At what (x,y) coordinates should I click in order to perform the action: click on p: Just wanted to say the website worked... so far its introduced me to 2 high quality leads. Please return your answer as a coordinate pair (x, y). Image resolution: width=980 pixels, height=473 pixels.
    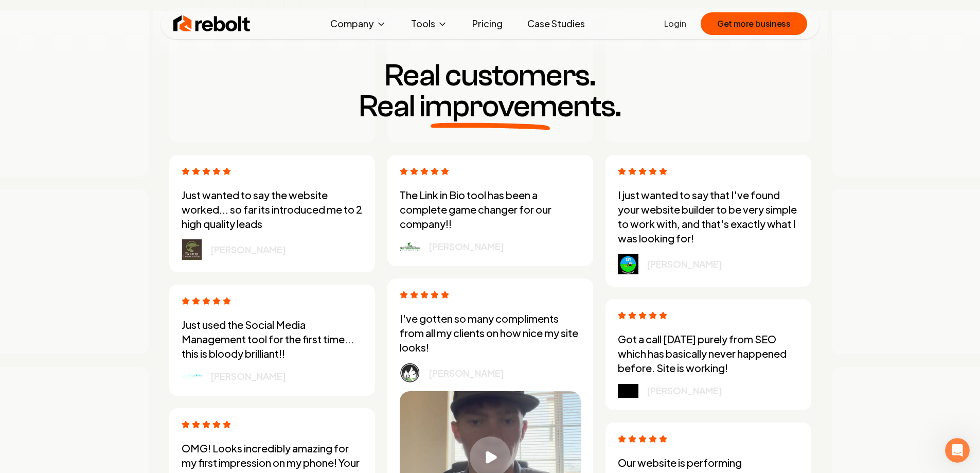
    Looking at the image, I should click on (272, 209).